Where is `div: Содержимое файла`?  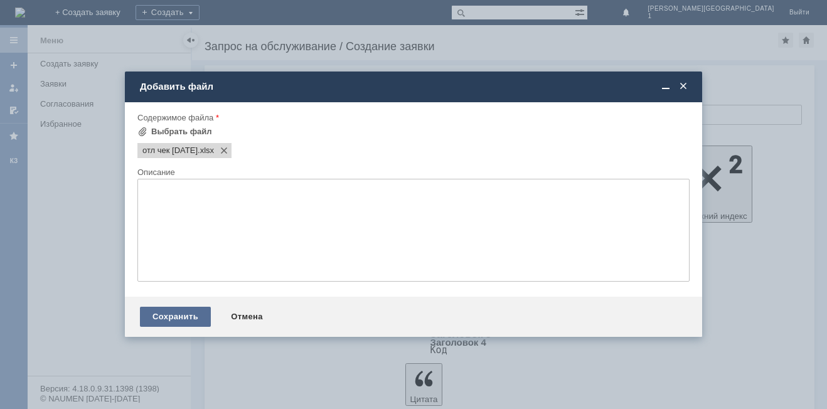
div: Содержимое файла is located at coordinates (412, 117).